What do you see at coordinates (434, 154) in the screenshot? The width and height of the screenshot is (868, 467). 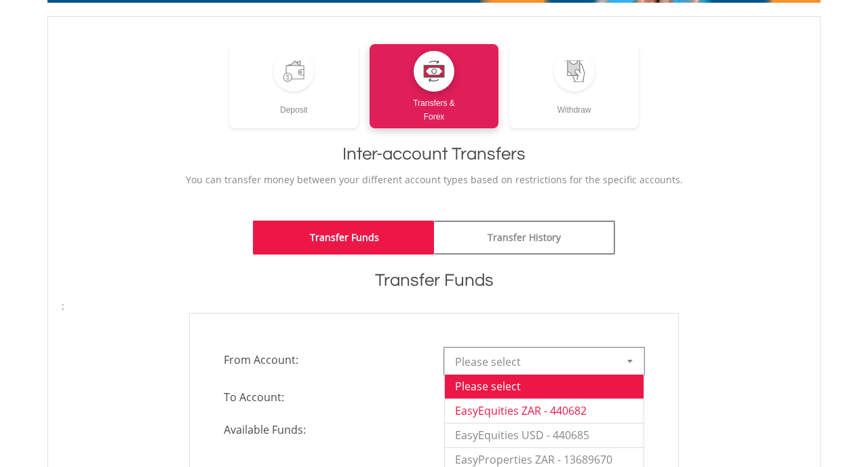 I see `h1: Inter-account Transfers` at bounding box center [434, 154].